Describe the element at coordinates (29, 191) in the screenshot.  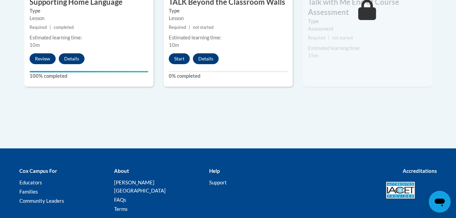
I see `a: Families` at that location.